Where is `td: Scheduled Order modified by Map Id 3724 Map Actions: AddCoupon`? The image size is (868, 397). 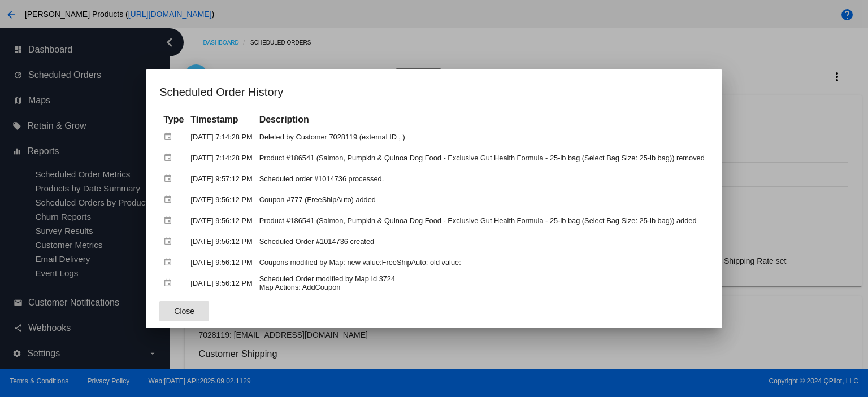 td: Scheduled Order modified by Map Id 3724 Map Actions: AddCoupon is located at coordinates (482, 283).